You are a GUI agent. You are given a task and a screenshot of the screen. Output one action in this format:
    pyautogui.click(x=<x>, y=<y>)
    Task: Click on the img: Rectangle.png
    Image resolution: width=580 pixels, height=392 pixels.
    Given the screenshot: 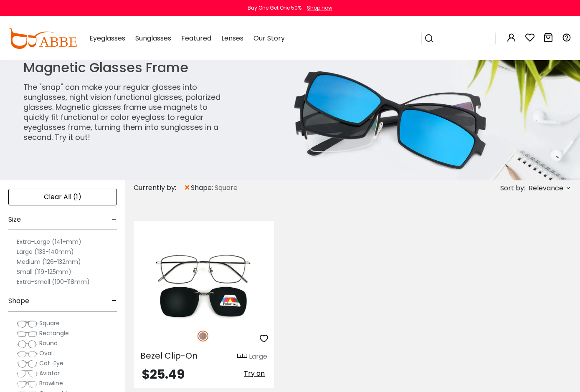 What is the action you would take?
    pyautogui.click(x=27, y=334)
    